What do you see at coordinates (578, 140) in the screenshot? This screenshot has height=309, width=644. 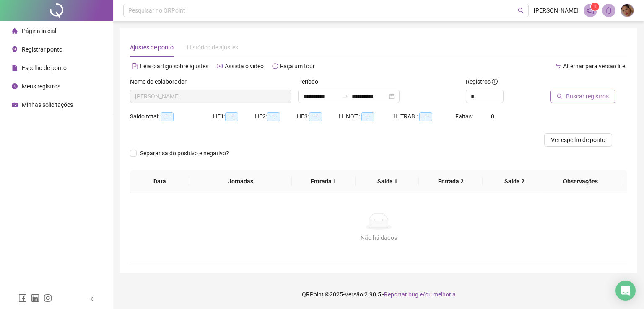 I see `button: Ver espelho de ponto` at bounding box center [578, 140].